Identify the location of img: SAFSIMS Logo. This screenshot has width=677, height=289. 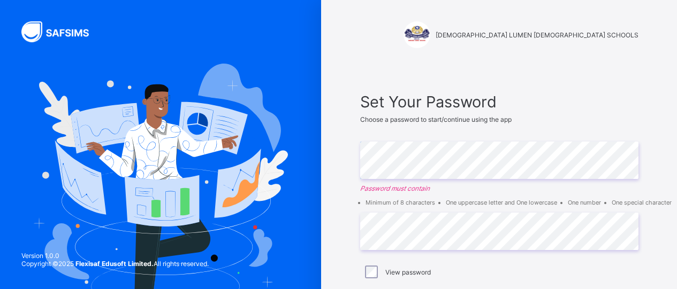
(62, 32).